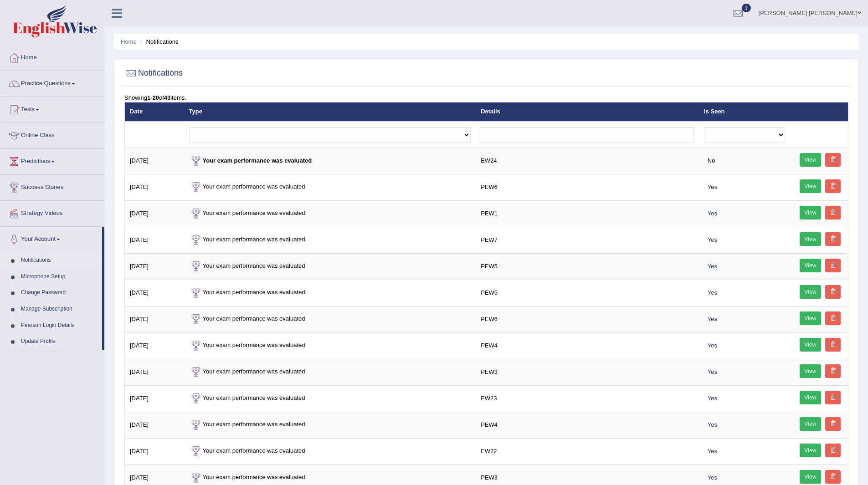 The width and height of the screenshot is (868, 485). Describe the element at coordinates (60, 309) in the screenshot. I see `a: Manage Subscription` at that location.